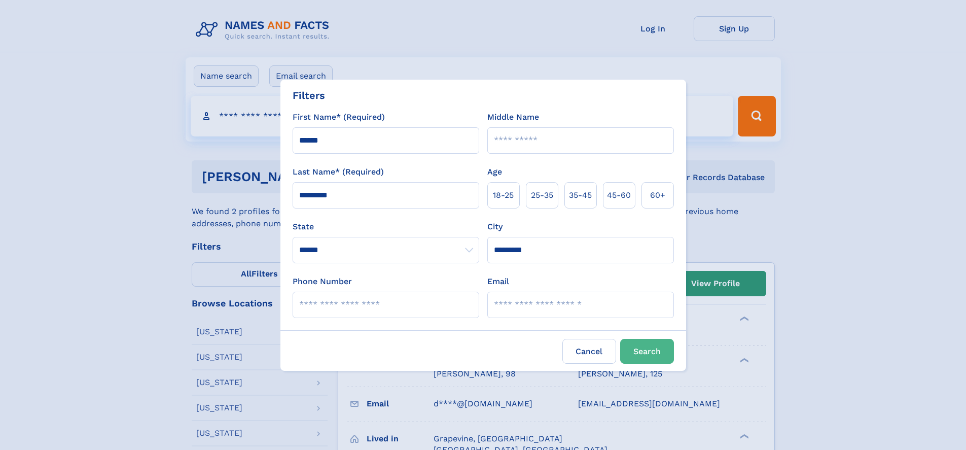 This screenshot has width=966, height=450. What do you see at coordinates (619, 195) in the screenshot?
I see `span: 45‑60` at bounding box center [619, 195].